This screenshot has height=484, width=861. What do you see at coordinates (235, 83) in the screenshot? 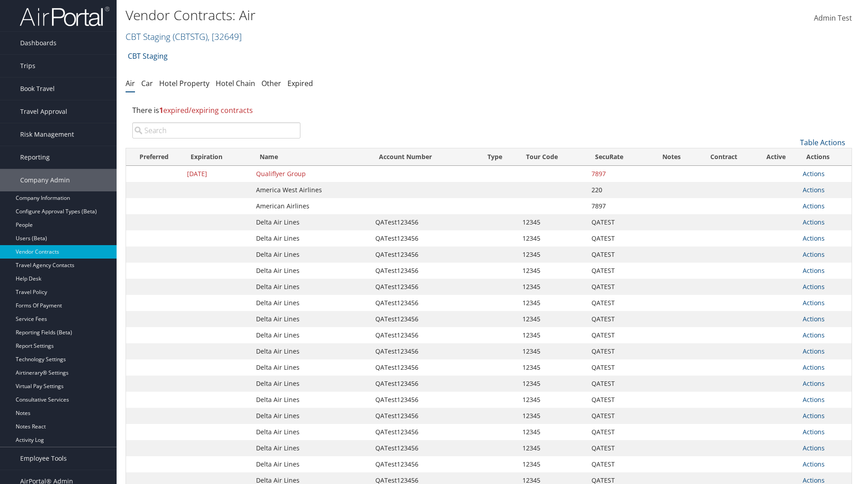
I see `a: Hotel Chain` at bounding box center [235, 83].